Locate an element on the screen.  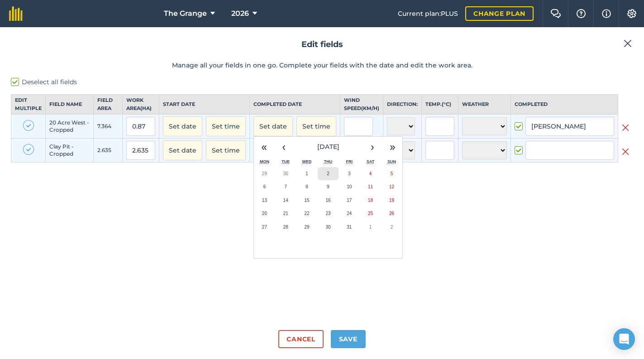
button: 22 October 2025 is located at coordinates (307, 214).